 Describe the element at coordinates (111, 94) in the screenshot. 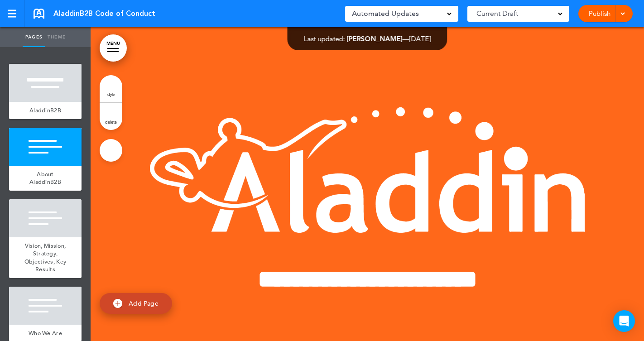

I see `span: style` at that location.